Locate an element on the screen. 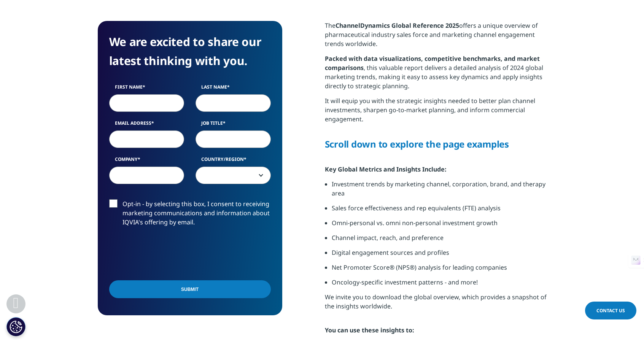 This screenshot has width=644, height=340. button: Cookie-instellingen is located at coordinates (16, 327).